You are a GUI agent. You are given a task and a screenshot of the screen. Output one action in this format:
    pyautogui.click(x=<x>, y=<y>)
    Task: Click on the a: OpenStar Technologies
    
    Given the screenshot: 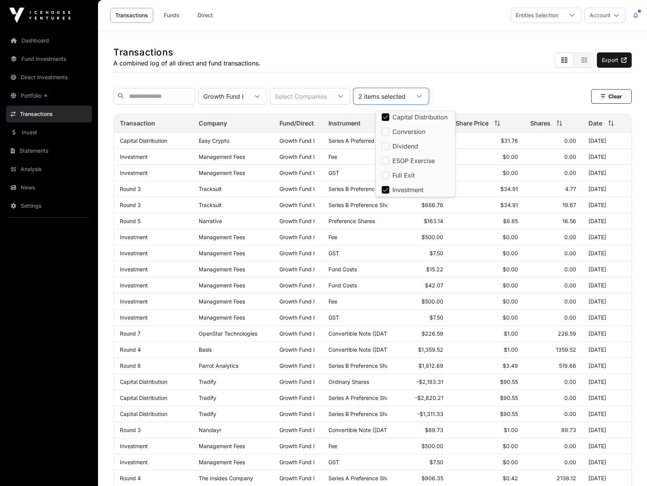 What is the action you would take?
    pyautogui.click(x=228, y=333)
    